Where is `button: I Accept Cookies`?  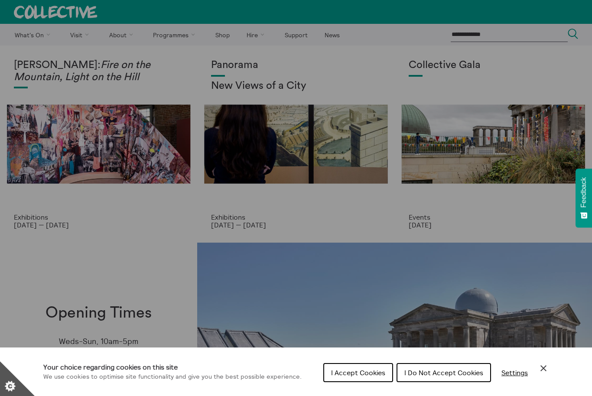
button: I Accept Cookies is located at coordinates (358, 373).